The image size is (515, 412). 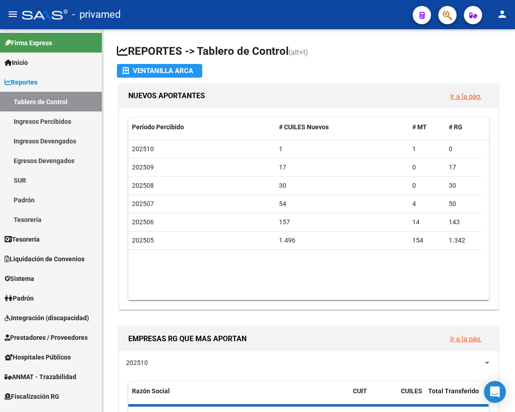 I want to click on span: # MT, so click(x=419, y=127).